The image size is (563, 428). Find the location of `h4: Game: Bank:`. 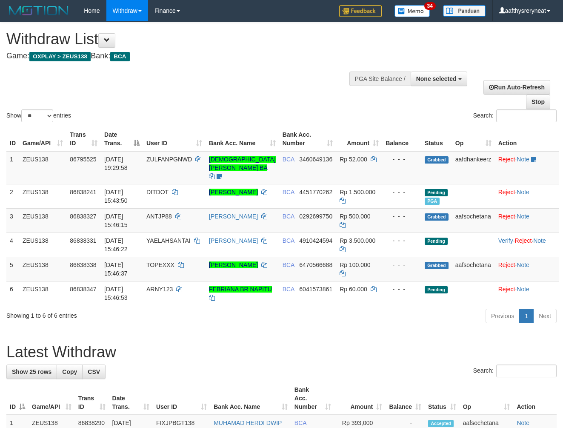

h4: Game: Bank: is located at coordinates (186, 56).